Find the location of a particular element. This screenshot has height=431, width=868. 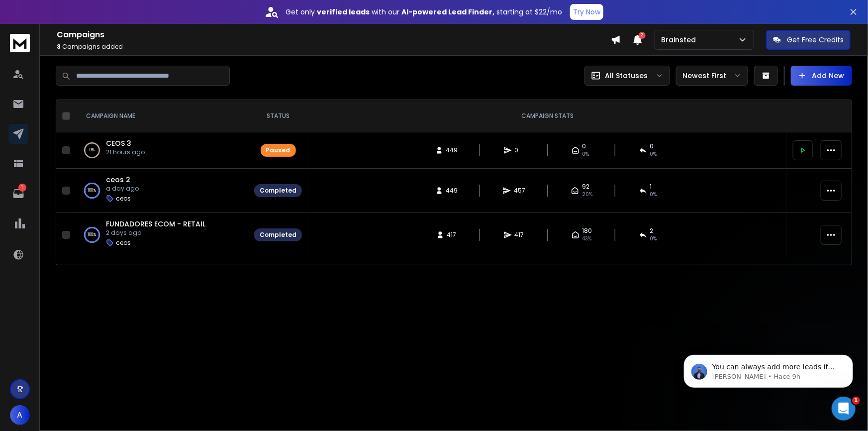

p: 0 % is located at coordinates (92, 151).